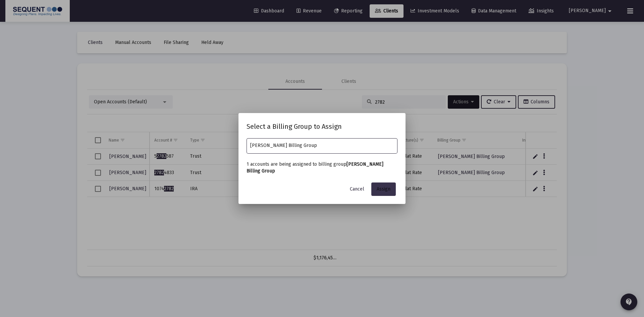 This screenshot has width=644, height=317. What do you see at coordinates (322, 168) in the screenshot?
I see `p: 1 accounts are being assigned to billing group` at bounding box center [322, 168].